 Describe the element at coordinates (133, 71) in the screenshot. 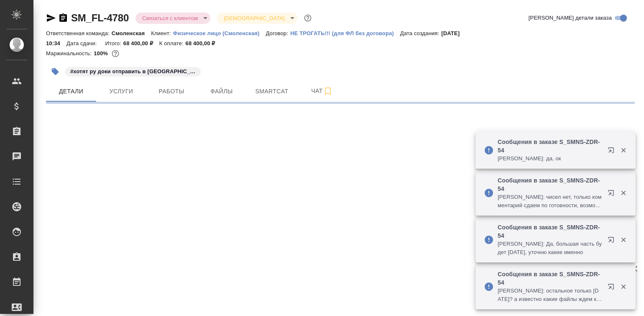

I see `span: хотят ру доки отправить в Дубай, могут вернутся с легой коммерции` at that location.